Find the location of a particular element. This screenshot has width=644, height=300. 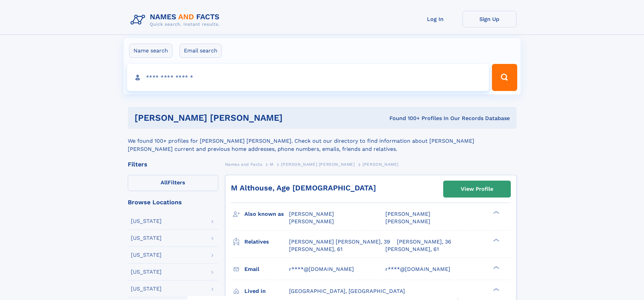

span: M is located at coordinates (271, 164).